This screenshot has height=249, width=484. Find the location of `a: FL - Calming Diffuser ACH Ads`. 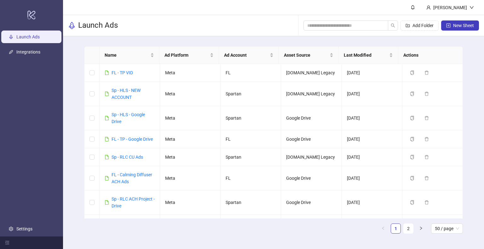

a: FL - Calming Diffuser ACH Ads is located at coordinates (132, 178).